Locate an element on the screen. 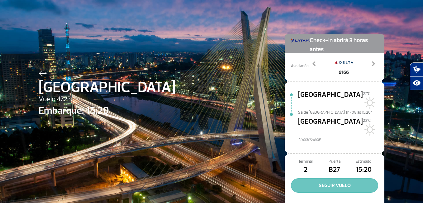  span: 23°C is located at coordinates (367, 120).